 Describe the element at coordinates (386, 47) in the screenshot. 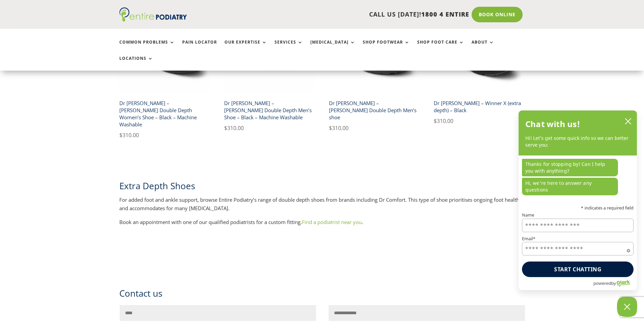

I see `a: Shop Footwear` at that location.